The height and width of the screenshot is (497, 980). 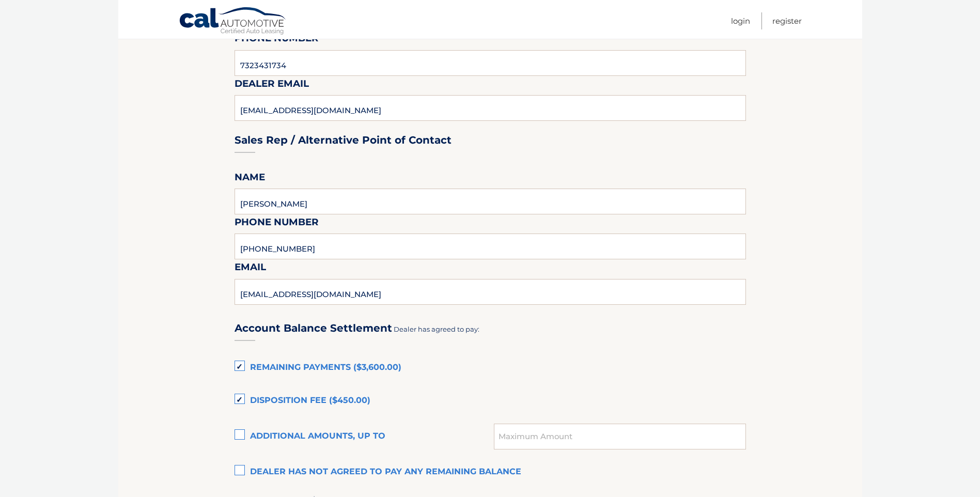 What do you see at coordinates (250, 269) in the screenshot?
I see `label: Email` at bounding box center [250, 269].